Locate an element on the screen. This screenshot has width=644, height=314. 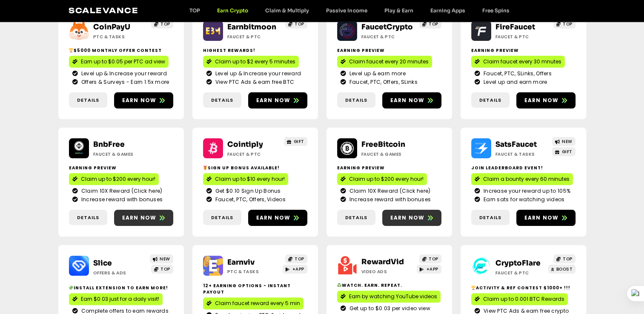
h2: Video ads is located at coordinates (388, 272).